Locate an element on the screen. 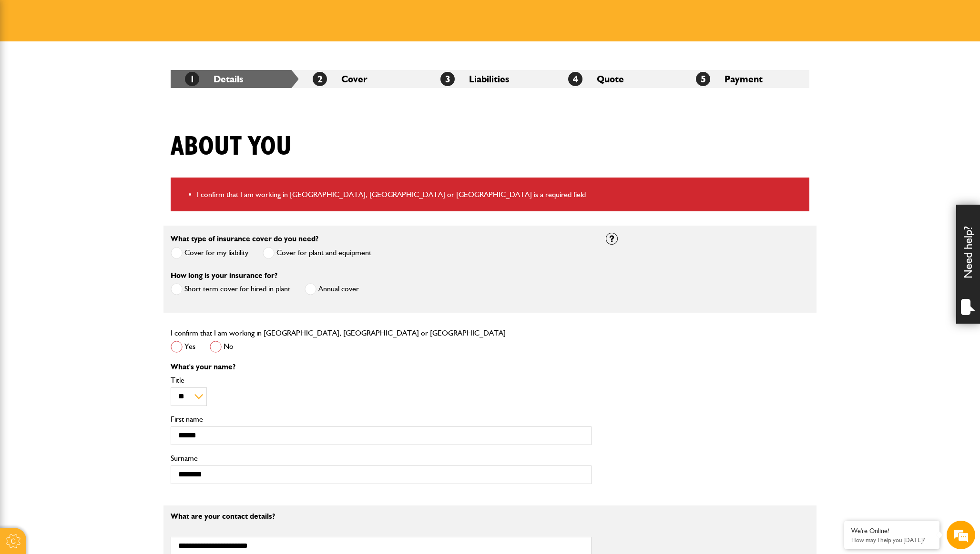  div: Need help? is located at coordinates (968, 264).